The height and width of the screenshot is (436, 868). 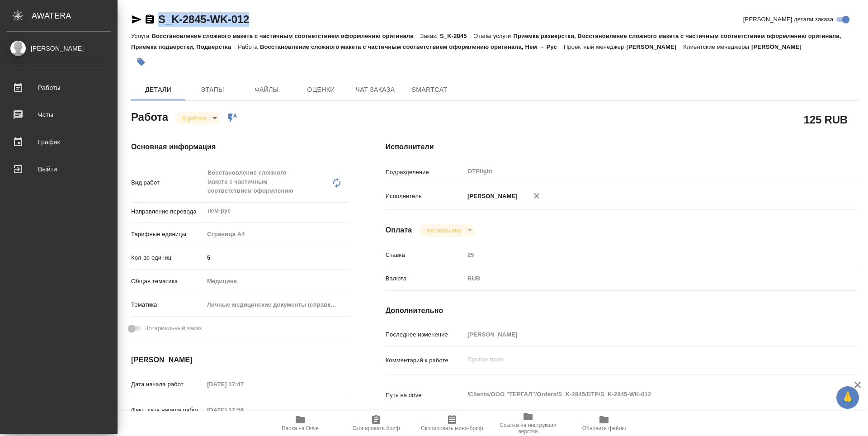 I want to click on a: S_K-2845-WK-012, so click(x=203, y=19).